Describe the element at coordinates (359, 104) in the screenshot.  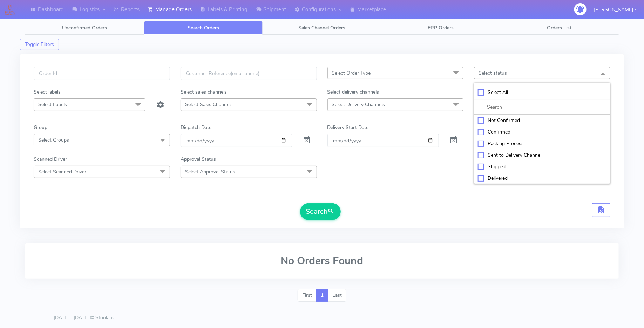
I see `span: Select Delivery Channels` at that location.